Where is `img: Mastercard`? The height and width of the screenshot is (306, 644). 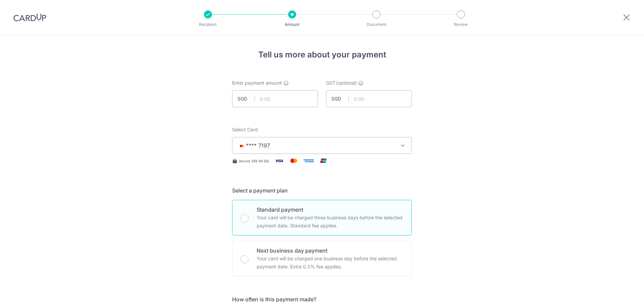
img: Mastercard is located at coordinates (294, 161).